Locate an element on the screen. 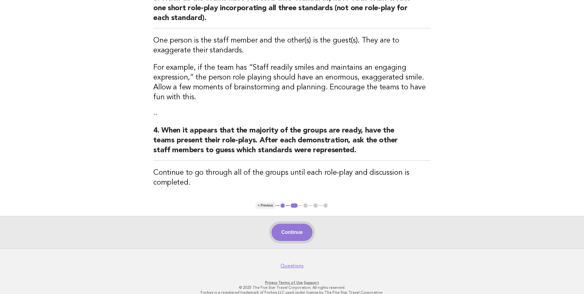 Image resolution: width=584 pixels, height=294 pixels. button: Continue is located at coordinates (292, 232).